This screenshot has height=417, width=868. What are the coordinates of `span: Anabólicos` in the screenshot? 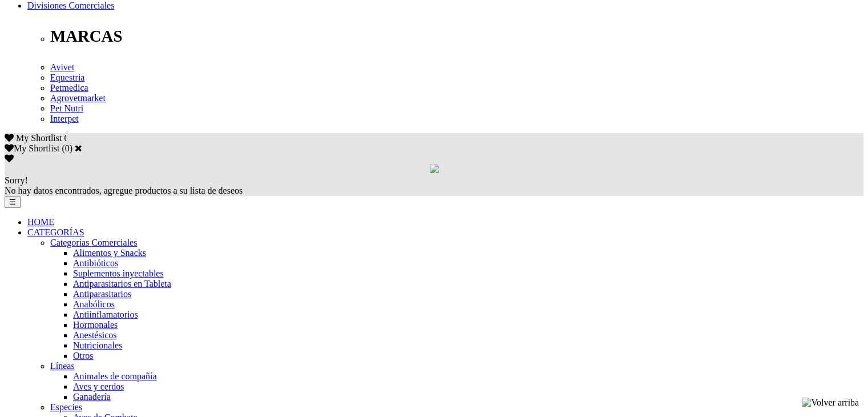 It's located at (93, 304).